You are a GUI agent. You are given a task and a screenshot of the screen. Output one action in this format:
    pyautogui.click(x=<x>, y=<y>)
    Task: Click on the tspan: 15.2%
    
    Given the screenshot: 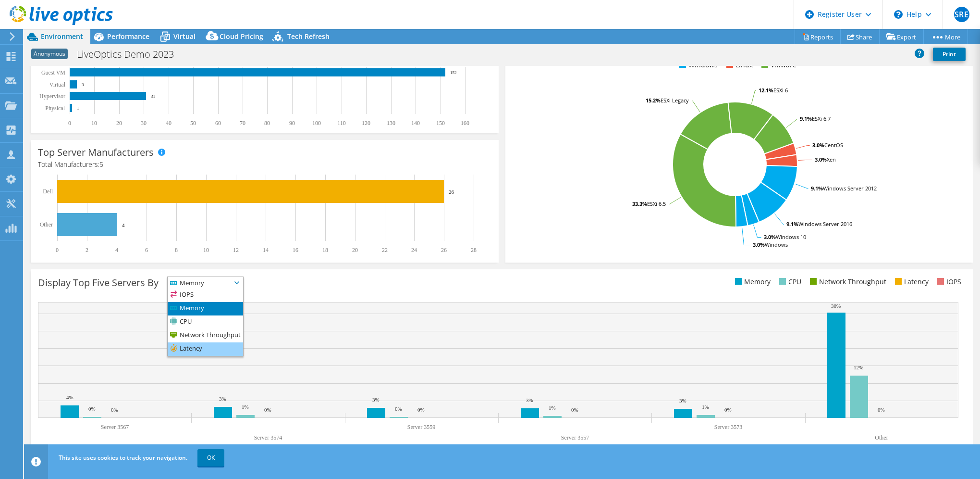 What is the action you would take?
    pyautogui.click(x=653, y=100)
    